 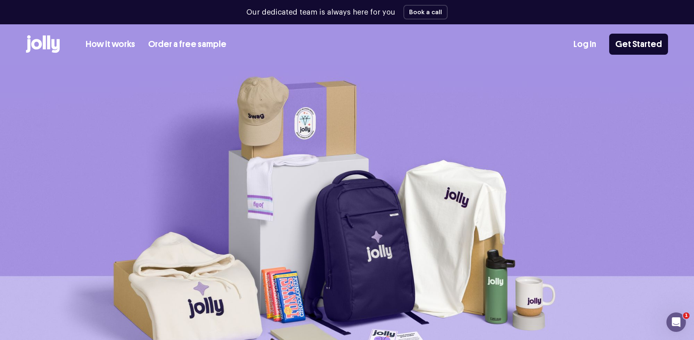 I want to click on a: Get Started, so click(x=638, y=44).